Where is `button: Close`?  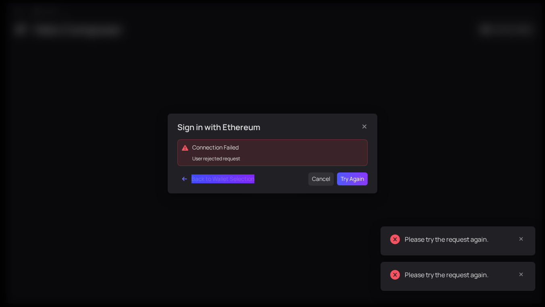 button: Close is located at coordinates (364, 127).